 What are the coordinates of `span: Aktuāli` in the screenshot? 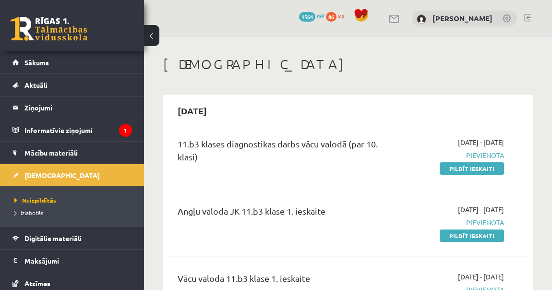 It's located at (36, 85).